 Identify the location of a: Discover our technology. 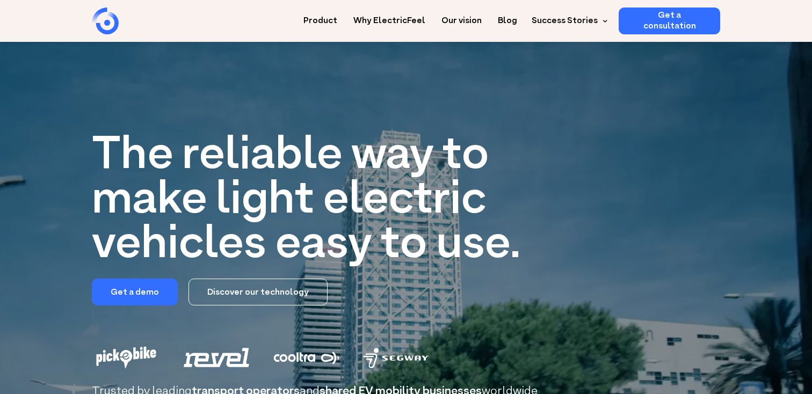
(258, 292).